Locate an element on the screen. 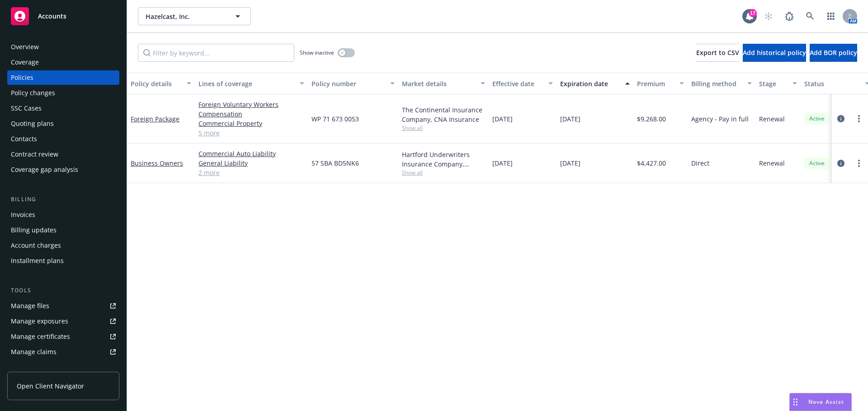 The width and height of the screenshot is (868, 411). a: Manage BORs is located at coordinates (63, 368).